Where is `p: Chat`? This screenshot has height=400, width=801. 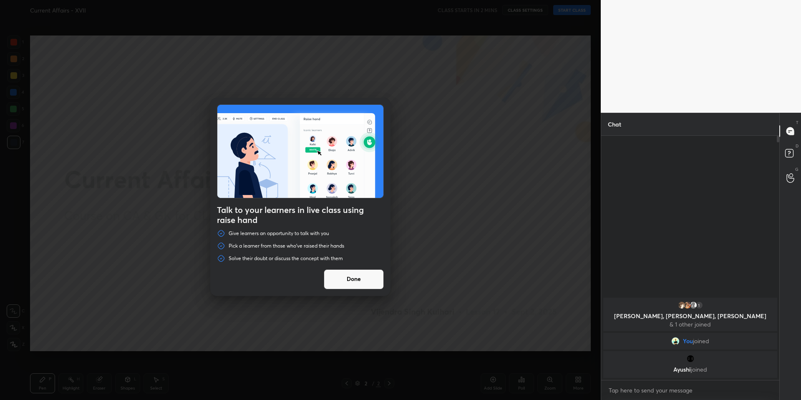 p: Chat is located at coordinates (615, 124).